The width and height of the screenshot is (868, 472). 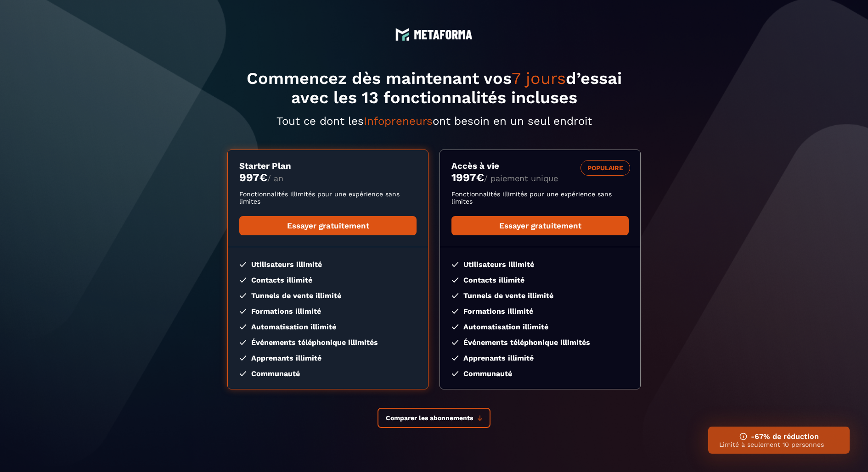 What do you see at coordinates (779, 437) in the screenshot?
I see `h3: -67% de réduction` at bounding box center [779, 437].